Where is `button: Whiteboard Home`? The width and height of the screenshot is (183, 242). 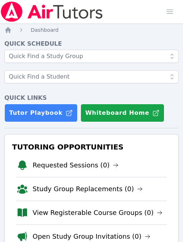 button: Whiteboard Home is located at coordinates (122, 113).